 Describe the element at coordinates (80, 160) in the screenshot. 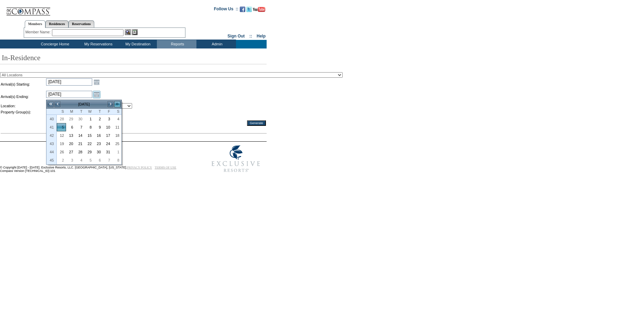

I see `a: 4` at that location.